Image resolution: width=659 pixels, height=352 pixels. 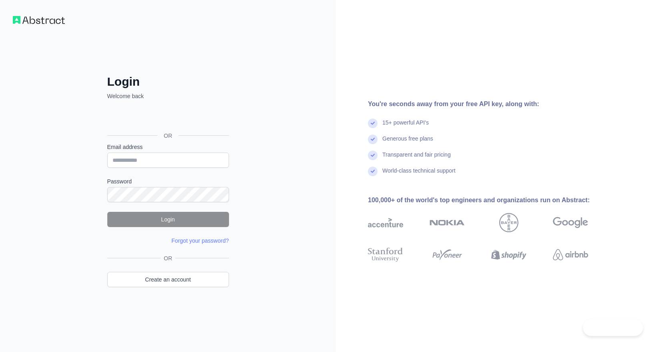 I want to click on img: accenture, so click(x=385, y=223).